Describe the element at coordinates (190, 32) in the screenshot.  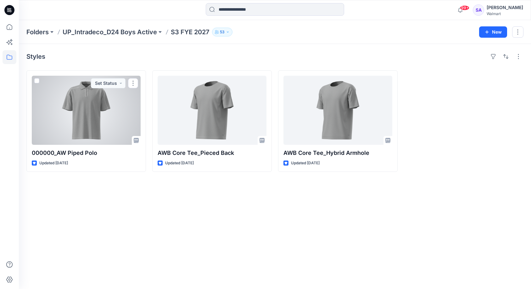
I see `p: S3 FYE 2027` at that location.